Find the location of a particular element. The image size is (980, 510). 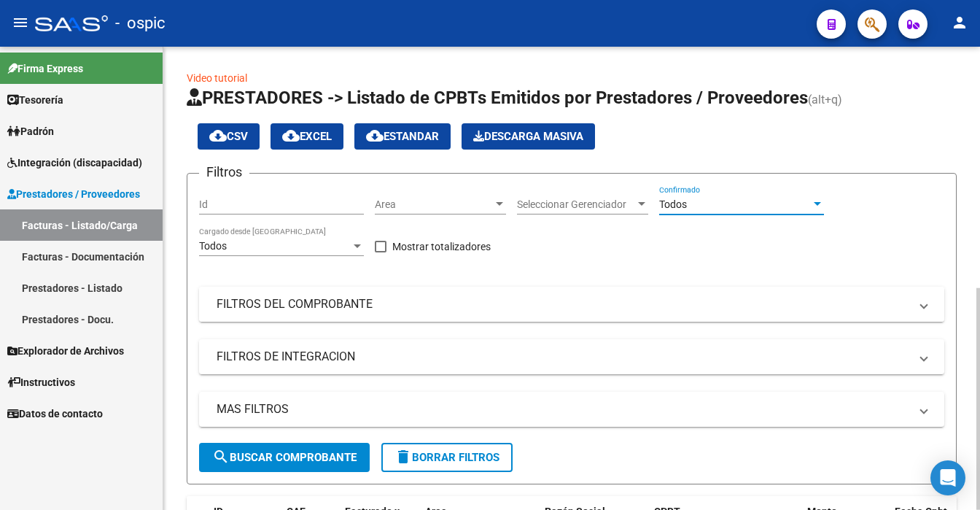

mat-expansion-panel-header: FILTROS DE INTEGRACION is located at coordinates (572, 357).